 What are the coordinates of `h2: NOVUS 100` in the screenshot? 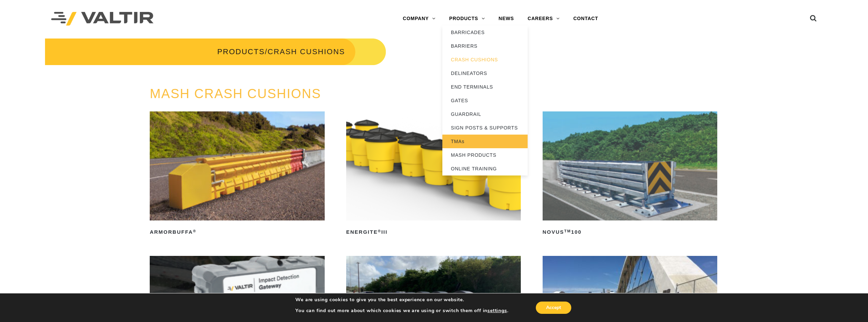 It's located at (630, 232).